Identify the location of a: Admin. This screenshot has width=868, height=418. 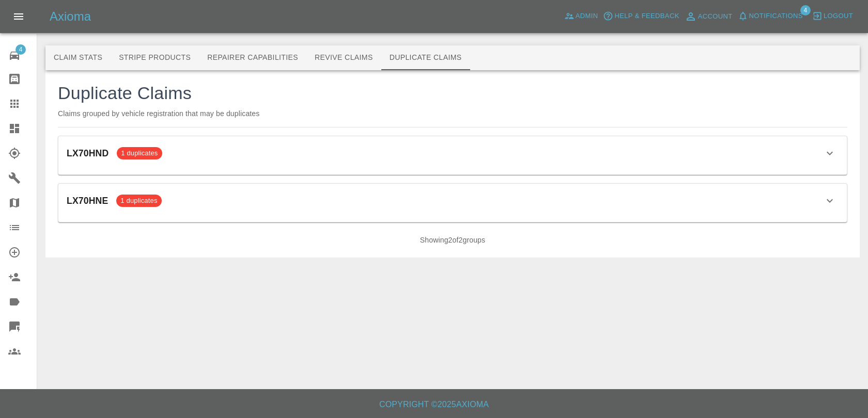
(581, 16).